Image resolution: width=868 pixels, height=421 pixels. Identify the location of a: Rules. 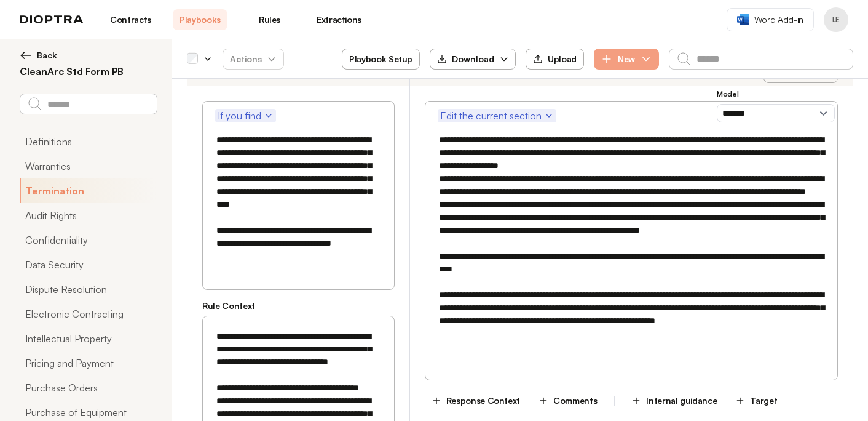
(269, 20).